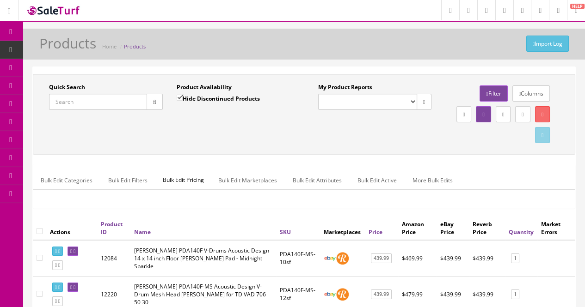  Describe the element at coordinates (531, 93) in the screenshot. I see `a: Columns` at that location.